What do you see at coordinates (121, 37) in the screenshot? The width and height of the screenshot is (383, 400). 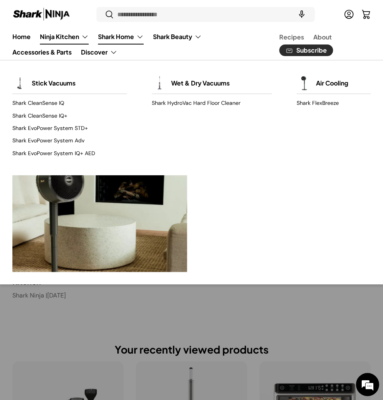 I see `summary: Shark Home` at bounding box center [121, 37].